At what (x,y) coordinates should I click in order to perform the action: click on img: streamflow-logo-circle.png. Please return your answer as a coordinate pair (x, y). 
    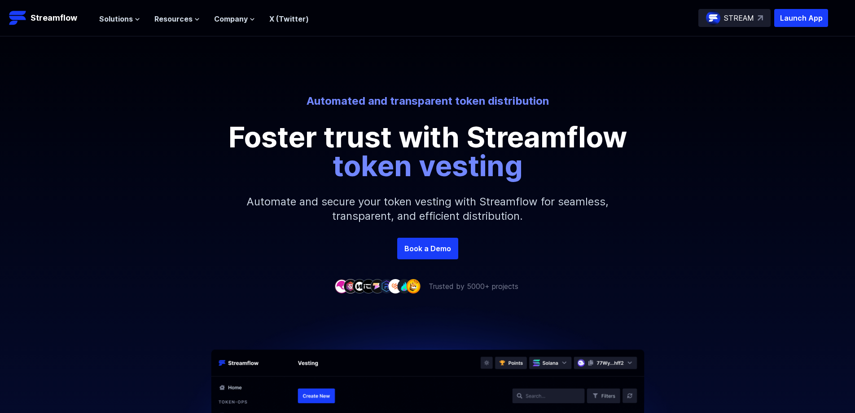
    Looking at the image, I should click on (713, 18).